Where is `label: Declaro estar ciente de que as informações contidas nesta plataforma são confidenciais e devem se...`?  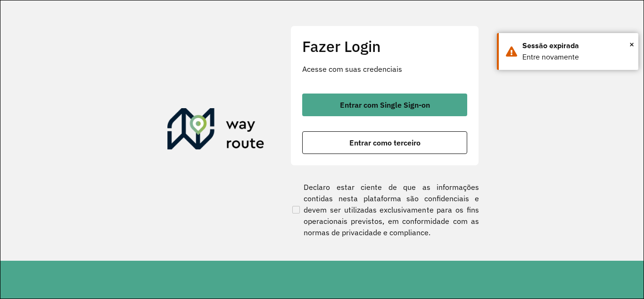
label: Declaro estar ciente de que as informações contidas nesta plataforma são confidenciais e devem se... is located at coordinates (384, 209).